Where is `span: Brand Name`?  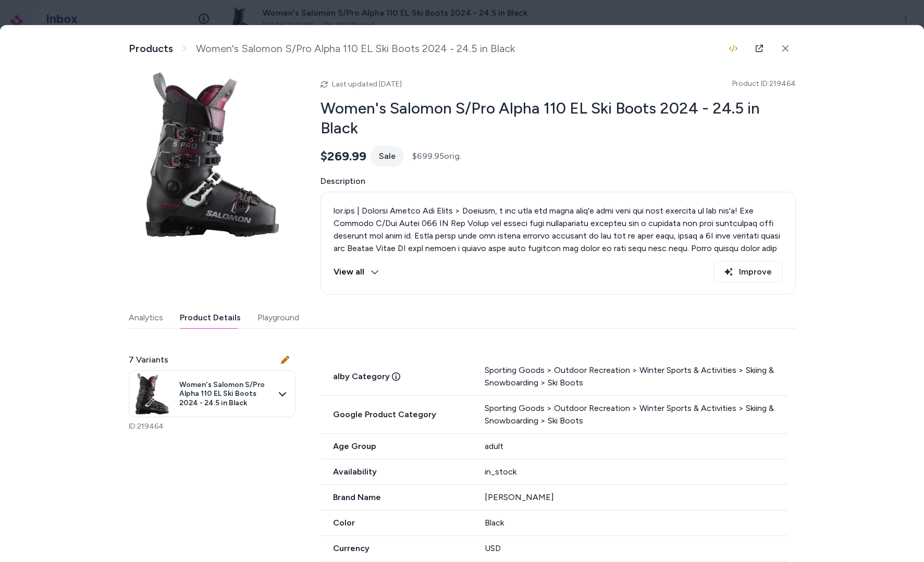 span: Brand Name is located at coordinates (396, 498).